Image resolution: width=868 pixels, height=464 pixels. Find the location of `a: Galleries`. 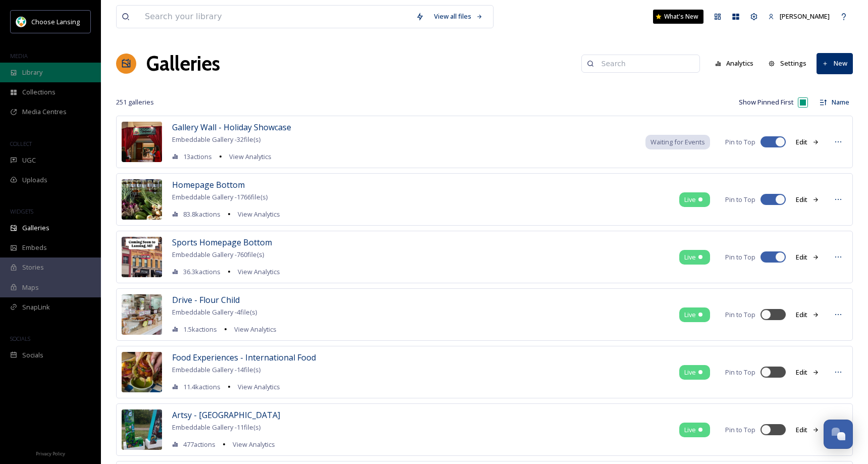

a: Galleries is located at coordinates (183, 64).